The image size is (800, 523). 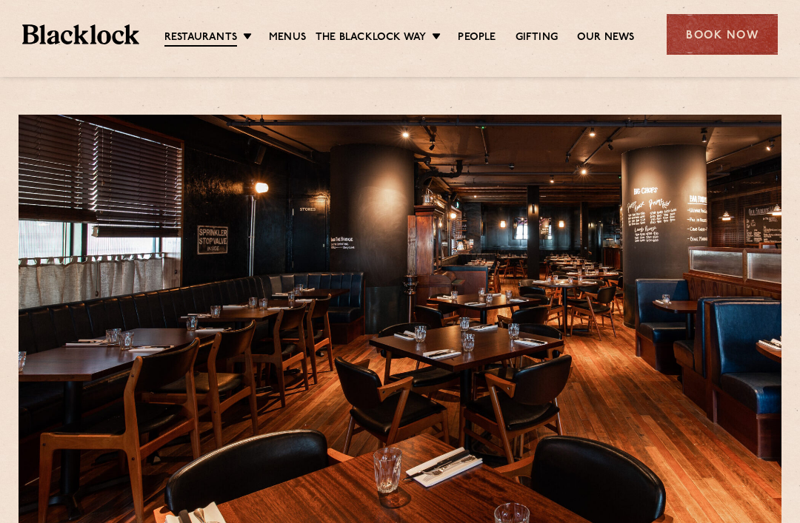 I want to click on a: Restaurants, so click(x=201, y=38).